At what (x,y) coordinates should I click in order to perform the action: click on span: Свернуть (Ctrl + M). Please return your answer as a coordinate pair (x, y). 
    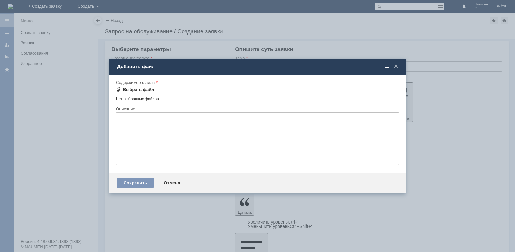
    Looking at the image, I should click on (387, 67).